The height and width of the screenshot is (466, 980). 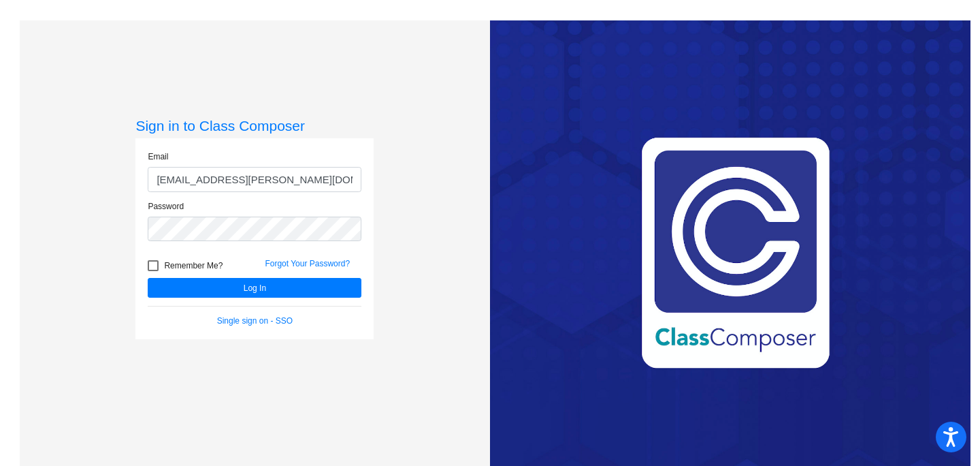 I want to click on a: Forgot Your Password?, so click(x=307, y=263).